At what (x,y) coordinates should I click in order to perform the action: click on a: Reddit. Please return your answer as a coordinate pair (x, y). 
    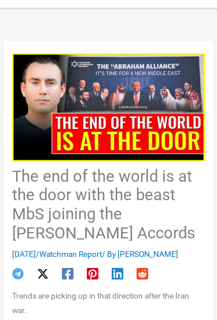
    Looking at the image, I should click on (142, 274).